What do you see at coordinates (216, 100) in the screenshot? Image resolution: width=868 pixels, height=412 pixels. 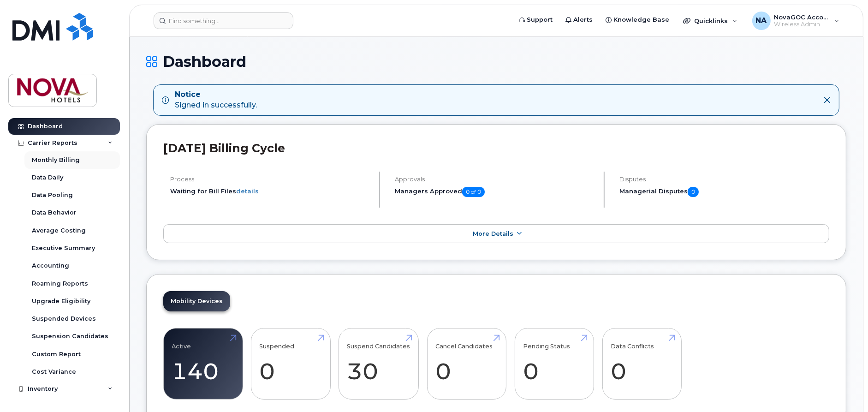 I see `div: Signed in successfully.` at bounding box center [216, 100].